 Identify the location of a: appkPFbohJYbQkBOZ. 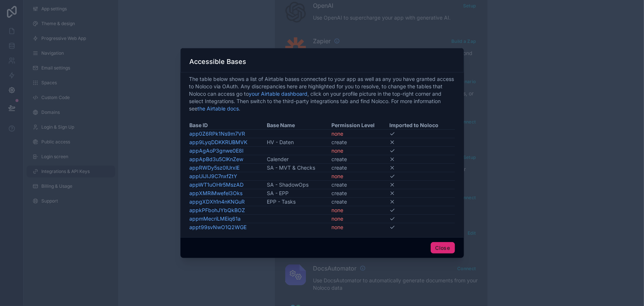
(217, 209).